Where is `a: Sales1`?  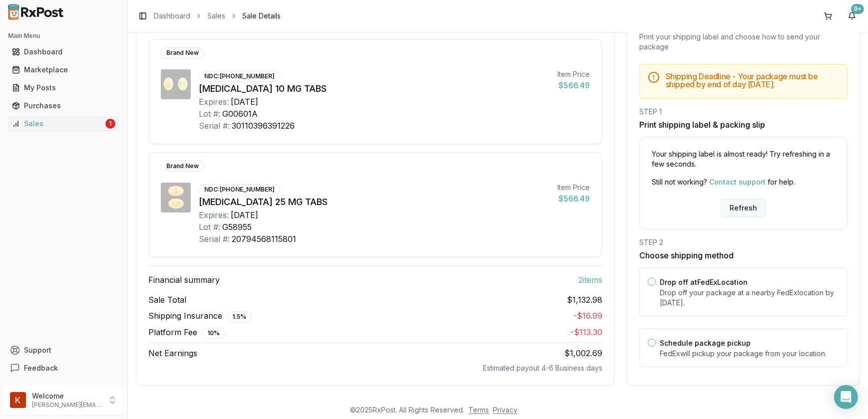 a: Sales1 is located at coordinates (63, 124).